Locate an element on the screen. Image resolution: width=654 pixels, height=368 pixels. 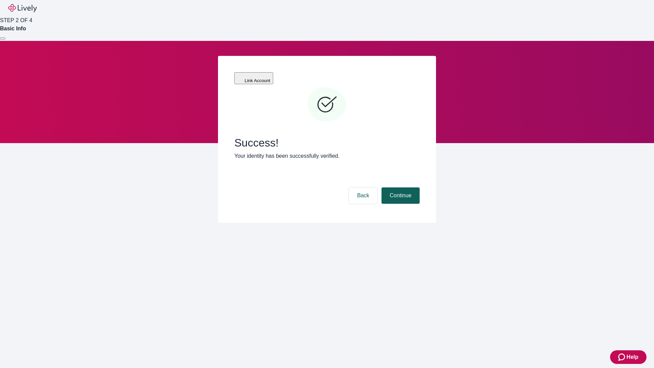
button: Link Account is located at coordinates (254, 78).